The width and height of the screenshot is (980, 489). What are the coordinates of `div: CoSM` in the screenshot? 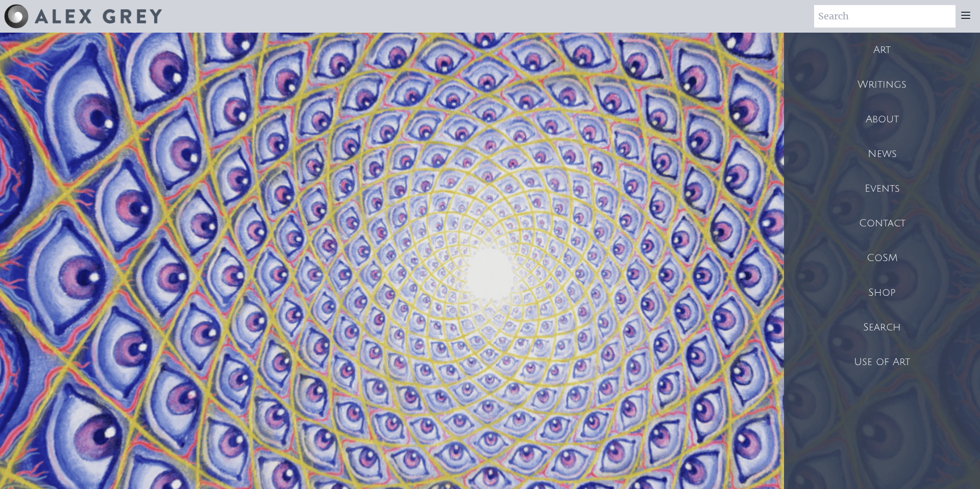 It's located at (882, 258).